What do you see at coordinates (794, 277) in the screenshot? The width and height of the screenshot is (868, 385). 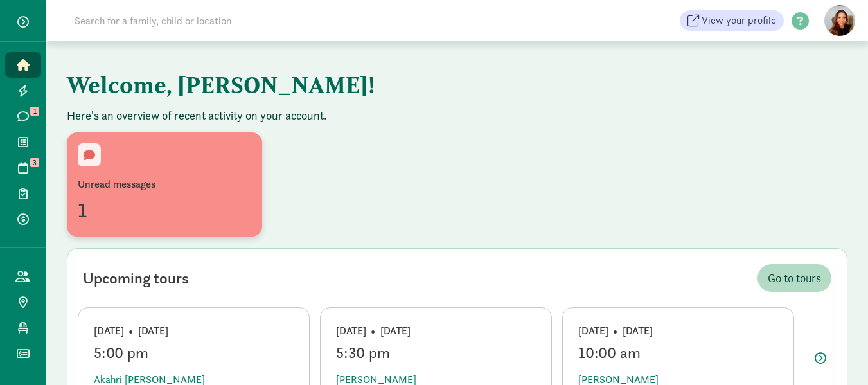 I see `a: Go to tours` at bounding box center [794, 277].